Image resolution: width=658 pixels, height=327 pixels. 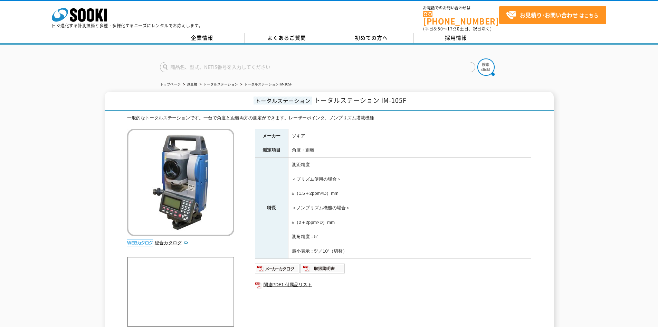 What do you see at coordinates (221, 84) in the screenshot?
I see `a: トータルステーション` at bounding box center [221, 84].